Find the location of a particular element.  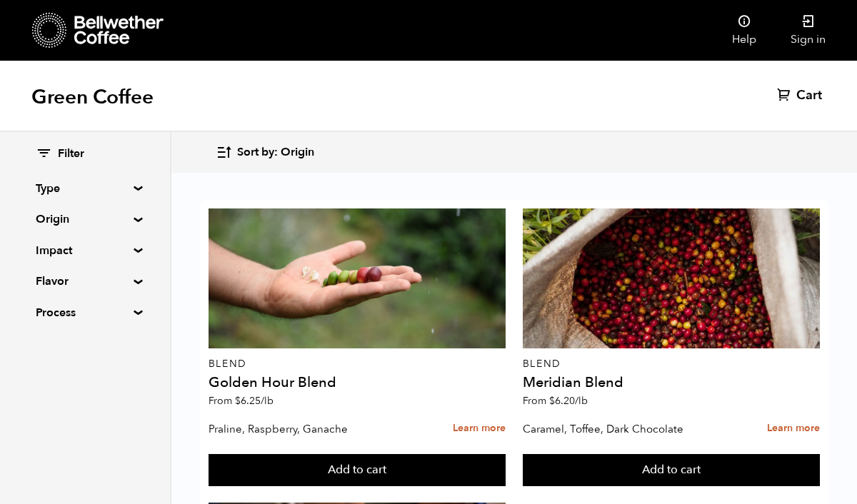

summary: Flavor is located at coordinates (85, 281).